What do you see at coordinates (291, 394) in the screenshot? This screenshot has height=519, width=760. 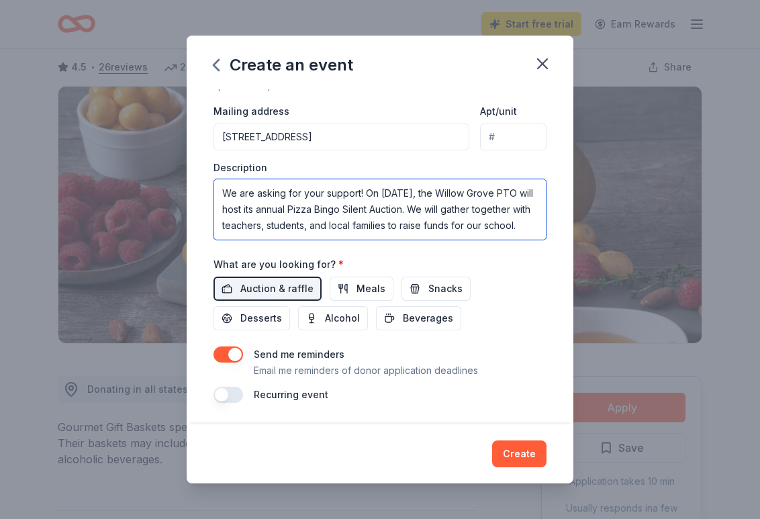 I see `label: Recurring event` at bounding box center [291, 394].